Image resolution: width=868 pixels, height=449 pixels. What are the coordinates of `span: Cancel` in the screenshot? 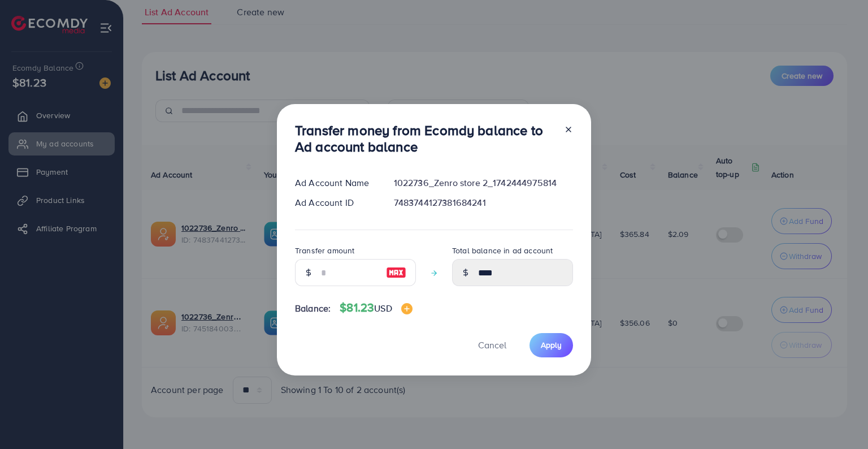 It's located at (492, 345).